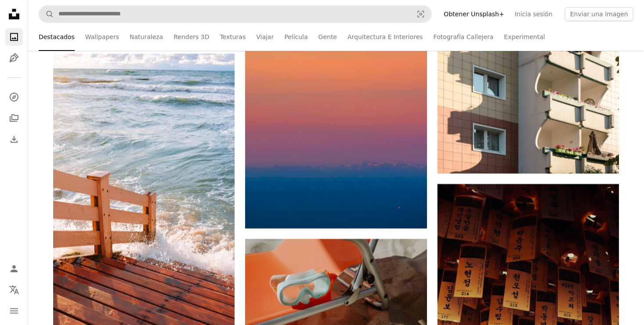  I want to click on a: Muchas etiquetas de oración coreanas colgantes iluminadas por una luz cálida., so click(528, 320).